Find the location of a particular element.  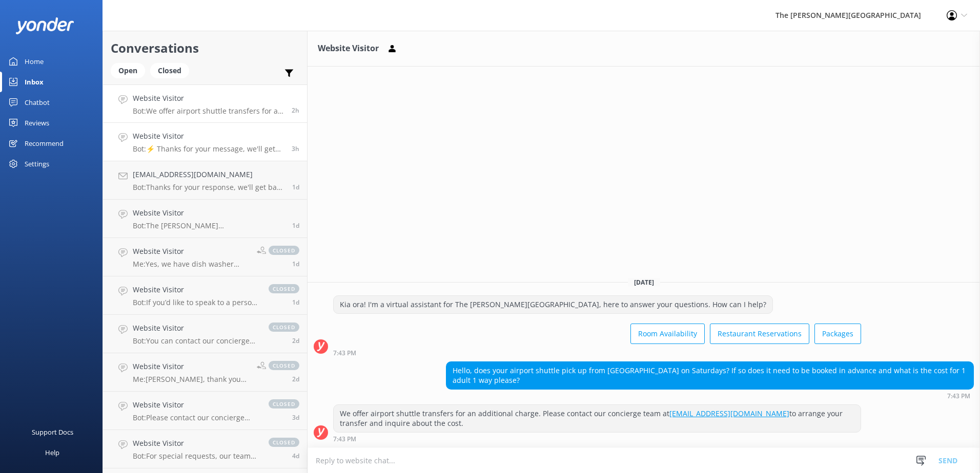

p: Bot: For special requests, our team would love to help create a memorable experience. Please cont... is located at coordinates (195, 456).